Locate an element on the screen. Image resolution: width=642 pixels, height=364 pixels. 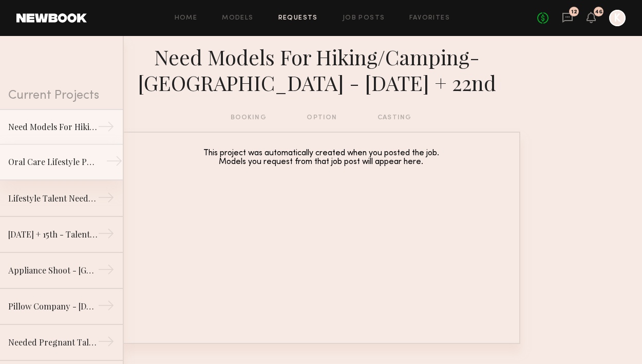
a: Job Posts is located at coordinates (364, 18).